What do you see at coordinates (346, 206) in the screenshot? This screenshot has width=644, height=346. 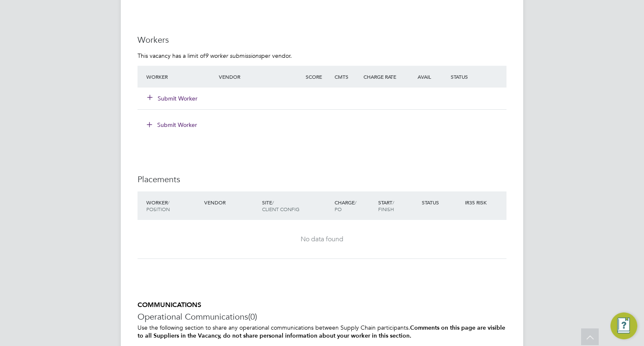 I see `span: / PO` at bounding box center [346, 206].